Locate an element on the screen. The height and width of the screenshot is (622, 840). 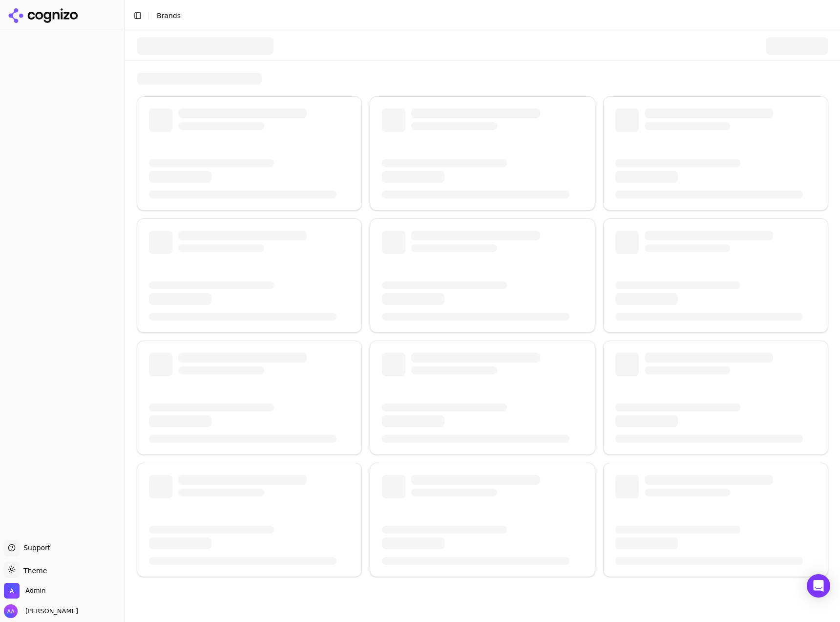
img: Admin is located at coordinates (12, 591).